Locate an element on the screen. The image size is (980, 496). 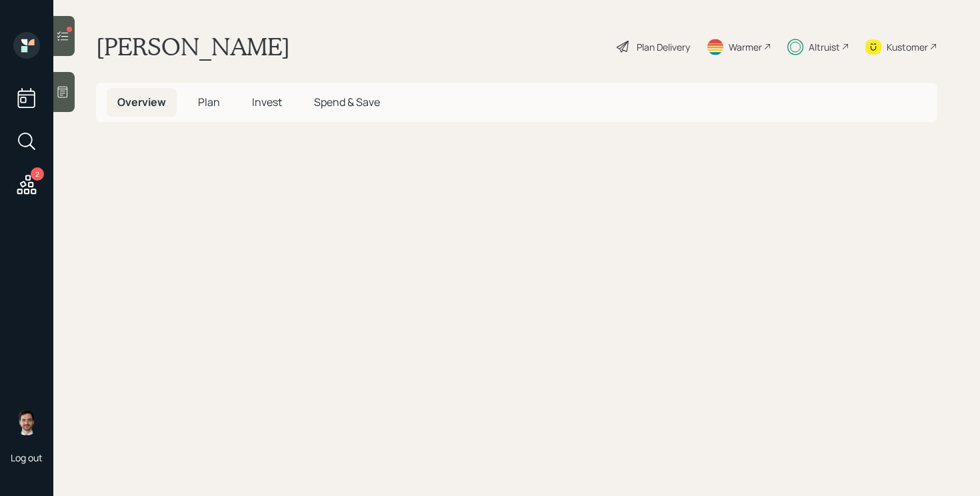
span: Invest is located at coordinates (266, 102).